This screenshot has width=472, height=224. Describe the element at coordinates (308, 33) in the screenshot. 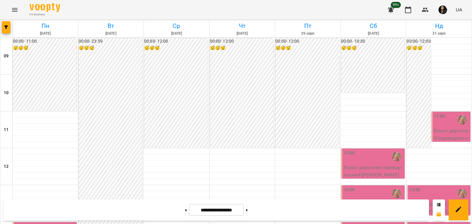

I see `h6: 29 серп` at that location.